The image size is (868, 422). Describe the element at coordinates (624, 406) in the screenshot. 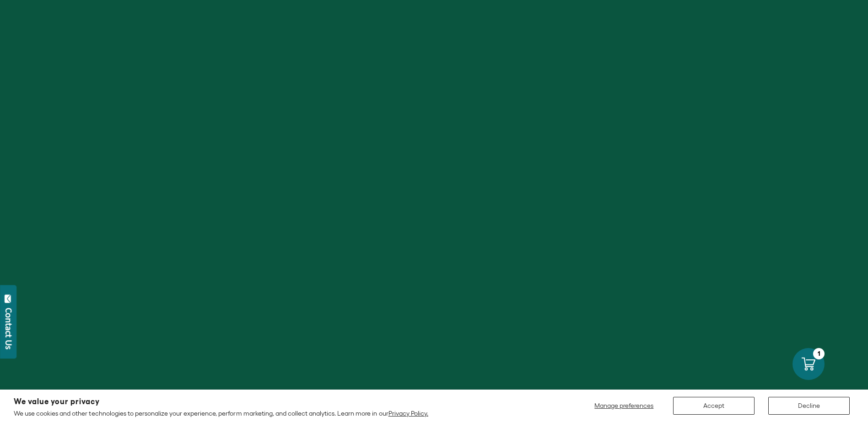

I see `span: Manage preferences` at that location.